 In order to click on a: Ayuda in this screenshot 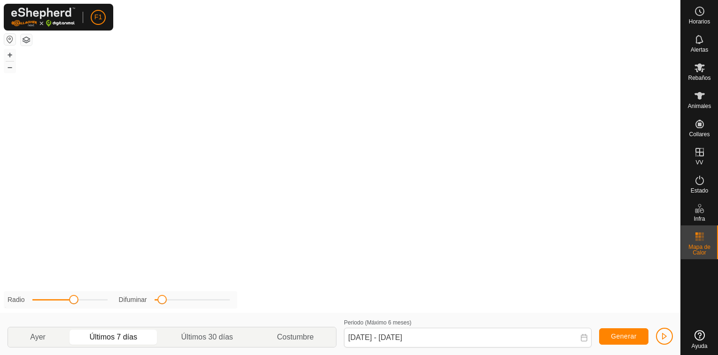, I will do `click(699, 340)`.